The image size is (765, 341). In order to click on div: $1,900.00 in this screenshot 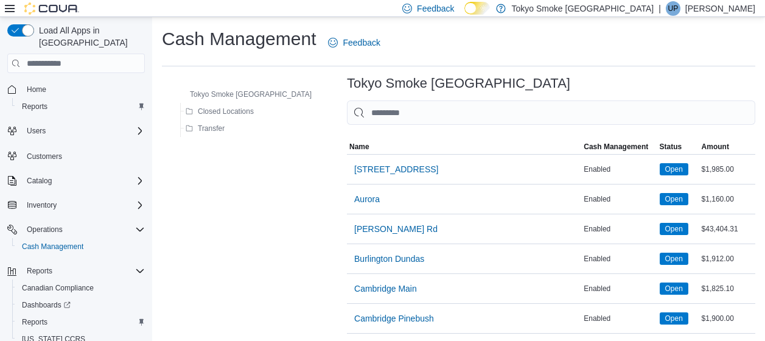, I will do `click(728, 318)`.